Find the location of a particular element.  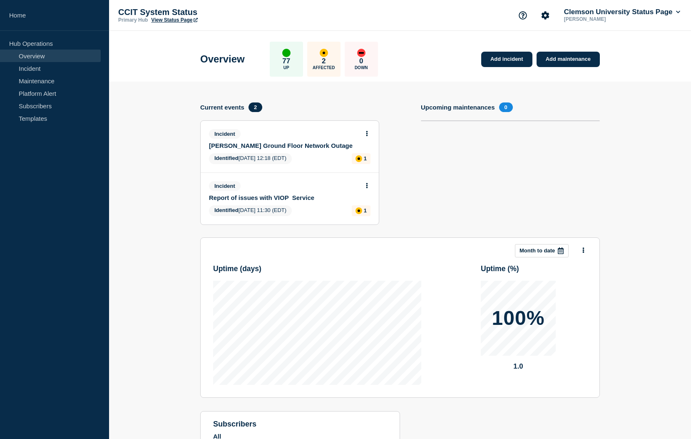

p: Affected is located at coordinates (323, 67).